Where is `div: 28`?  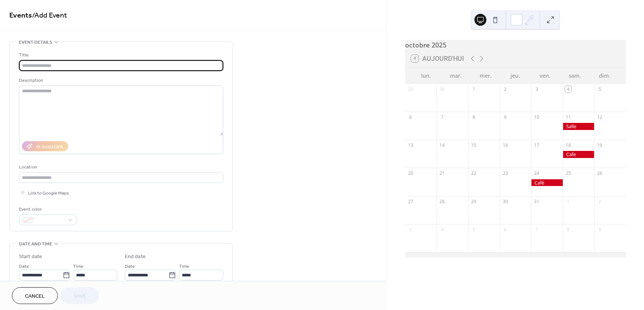 div: 28 is located at coordinates (442, 201).